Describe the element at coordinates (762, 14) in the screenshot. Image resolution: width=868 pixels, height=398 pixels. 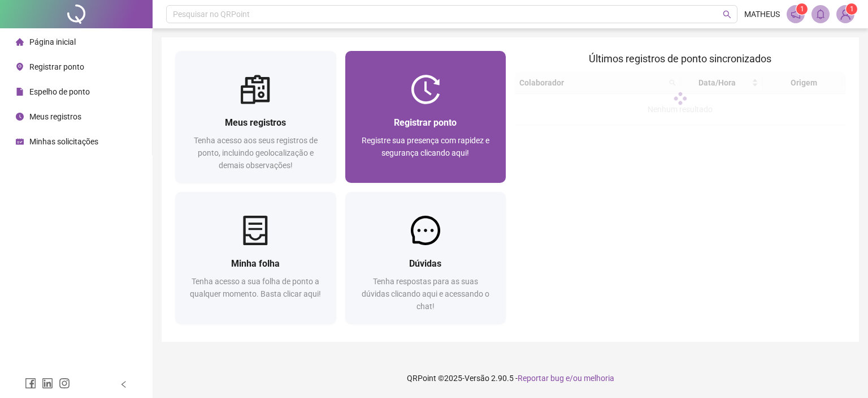
I see `span: MATHEUS` at that location.